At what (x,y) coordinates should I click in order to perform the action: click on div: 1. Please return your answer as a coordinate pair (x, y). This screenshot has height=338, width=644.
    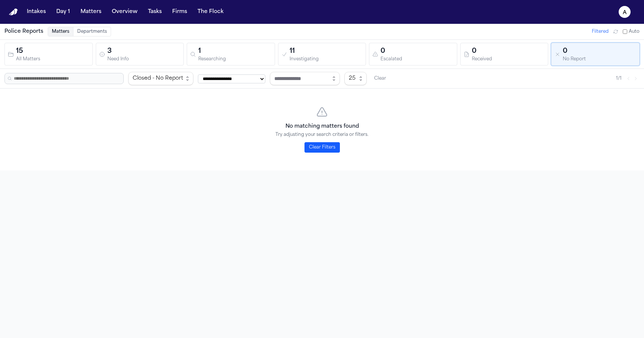
    Looking at the image, I should click on (235, 51).